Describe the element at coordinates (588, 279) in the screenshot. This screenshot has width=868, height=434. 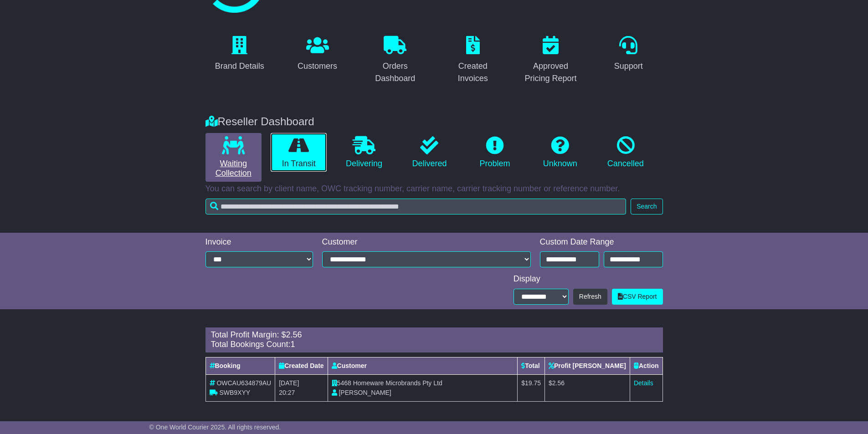
I see `div: Display` at that location.